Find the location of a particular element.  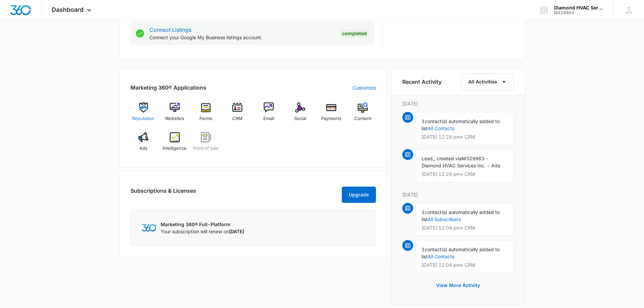

span: , created via is located at coordinates (448, 159).